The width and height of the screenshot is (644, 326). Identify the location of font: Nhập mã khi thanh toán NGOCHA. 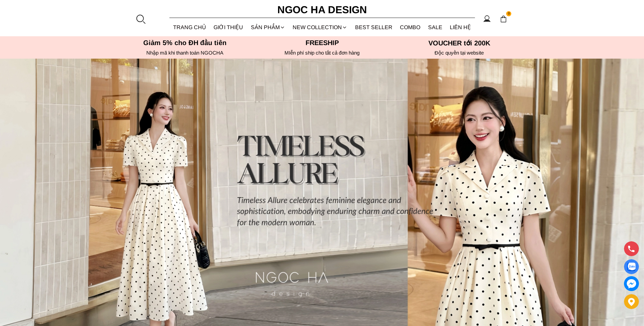
(184, 53).